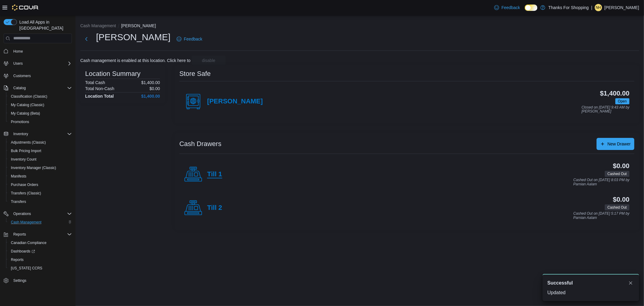  What do you see at coordinates (631, 283) in the screenshot?
I see `button: Dismiss toast` at bounding box center [631, 283].